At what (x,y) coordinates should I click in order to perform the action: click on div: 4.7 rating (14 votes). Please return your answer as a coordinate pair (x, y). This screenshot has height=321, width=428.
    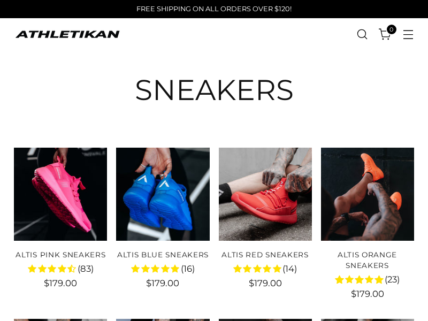
    Looking at the image, I should click on (265, 268).